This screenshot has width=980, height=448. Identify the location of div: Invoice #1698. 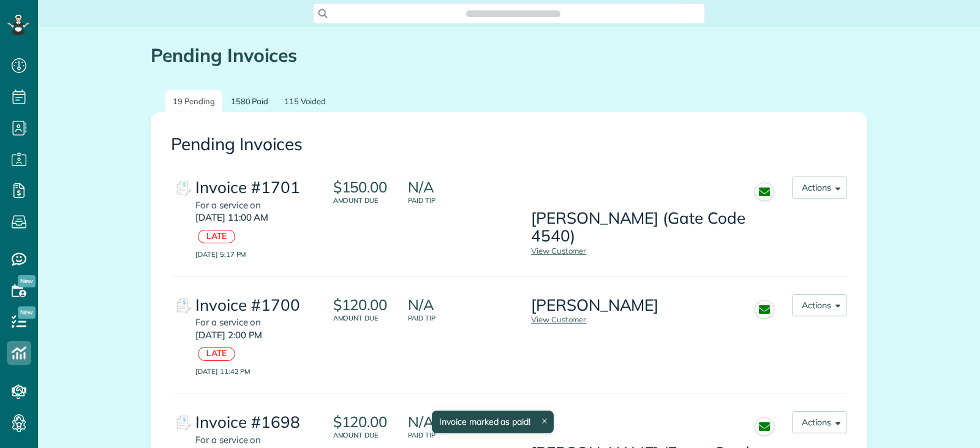
(254, 422).